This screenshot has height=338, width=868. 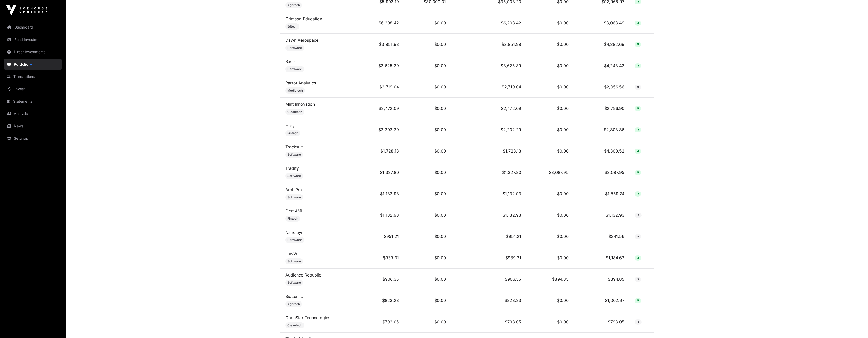 I want to click on td: $2,056.56, so click(x=601, y=87).